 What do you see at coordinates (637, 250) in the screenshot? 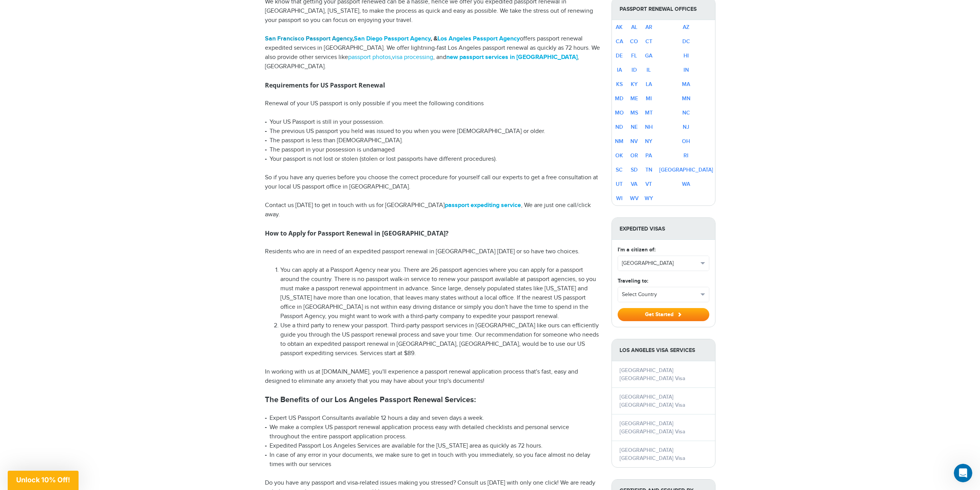
I see `label: I'm a citizen of:` at bounding box center [637, 250].